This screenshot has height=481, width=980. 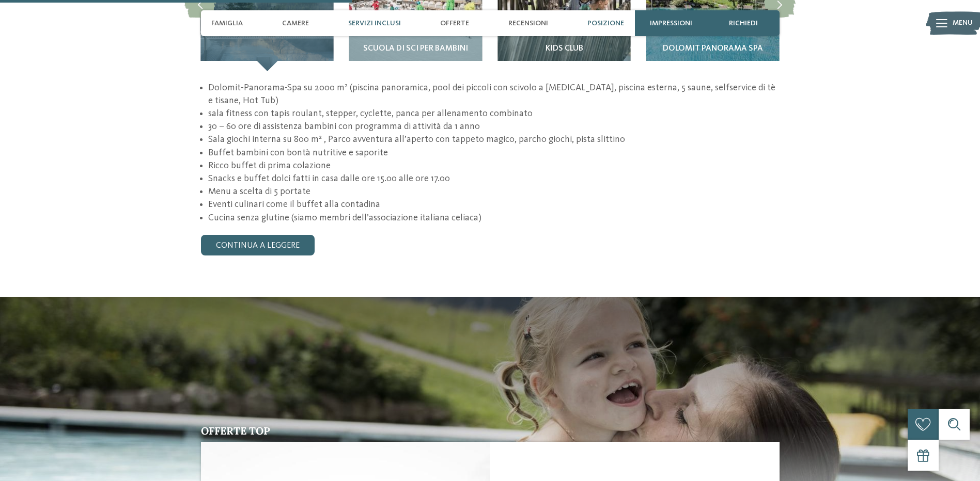 I want to click on span: Servizi inclusi, so click(x=374, y=23).